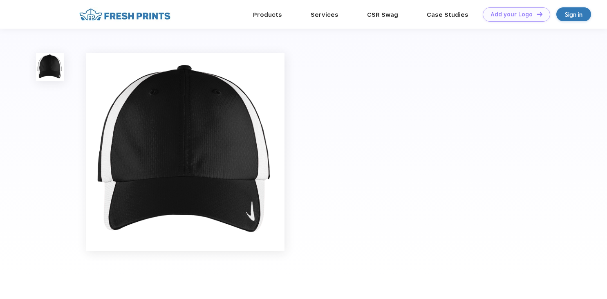 This screenshot has width=607, height=299. Describe the element at coordinates (574, 14) in the screenshot. I see `div: Sign in` at that location.